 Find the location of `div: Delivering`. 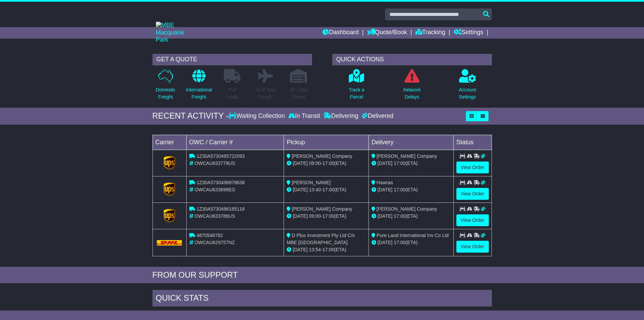

div: Delivering is located at coordinates (341, 116).